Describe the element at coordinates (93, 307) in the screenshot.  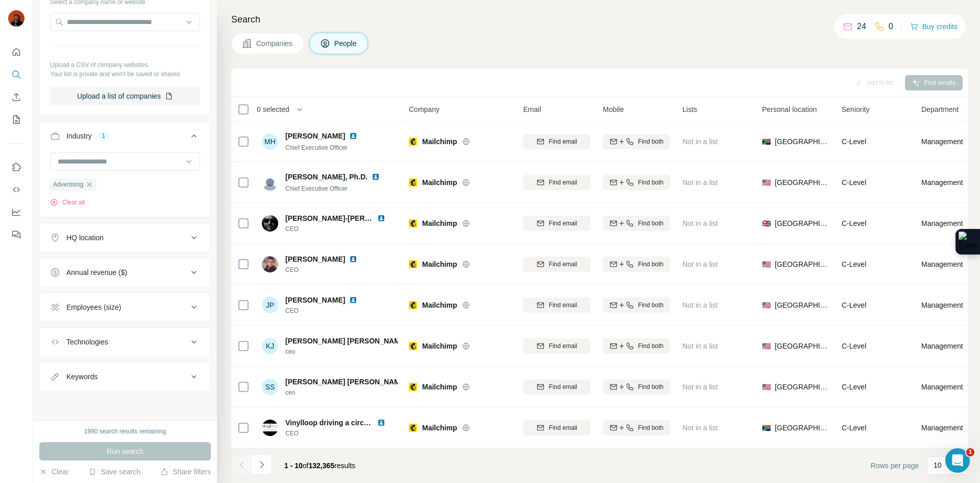
I see `div: Employees (size)` at that location.